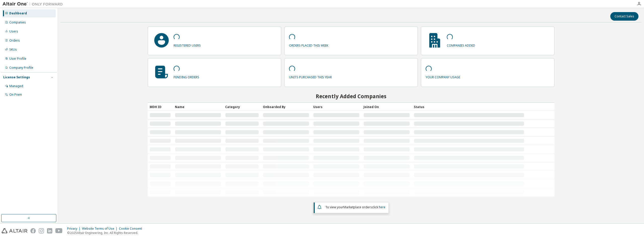  What do you see at coordinates (469, 107) in the screenshot?
I see `div: Status` at bounding box center [469, 107].